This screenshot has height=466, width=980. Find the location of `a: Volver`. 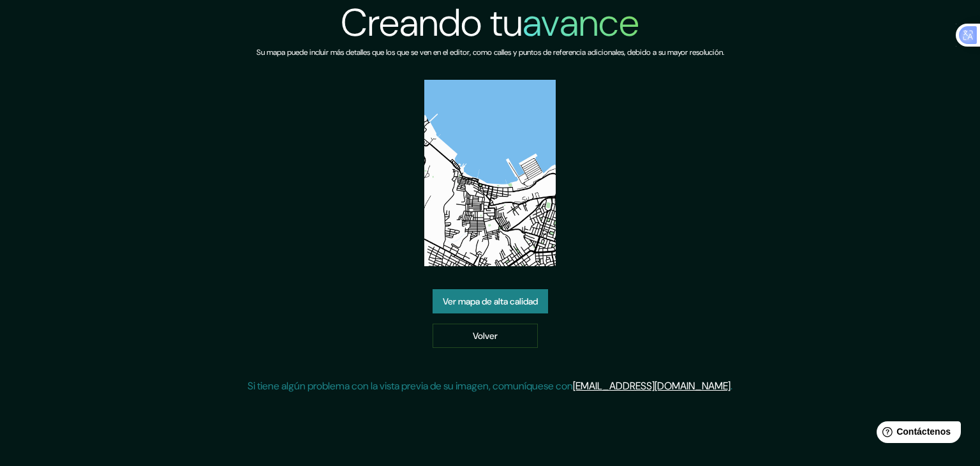

a: Volver is located at coordinates (485, 336).